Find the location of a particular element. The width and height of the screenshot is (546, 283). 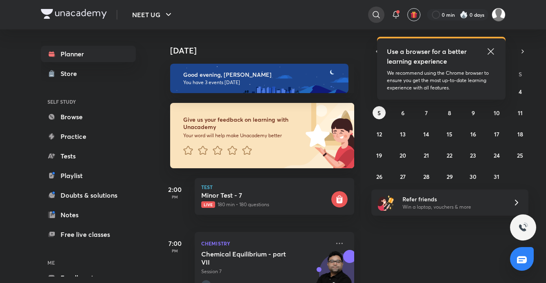

abbr: Saturday is located at coordinates (520, 74).